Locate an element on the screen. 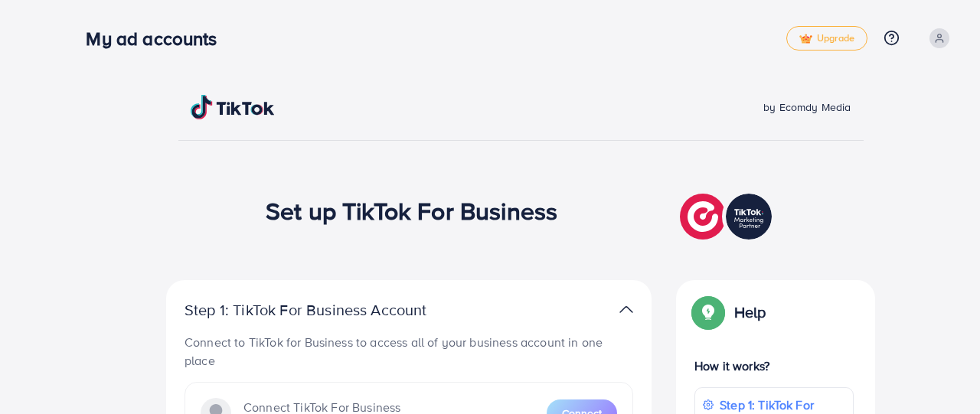  span: Upgrade is located at coordinates (827, 38).